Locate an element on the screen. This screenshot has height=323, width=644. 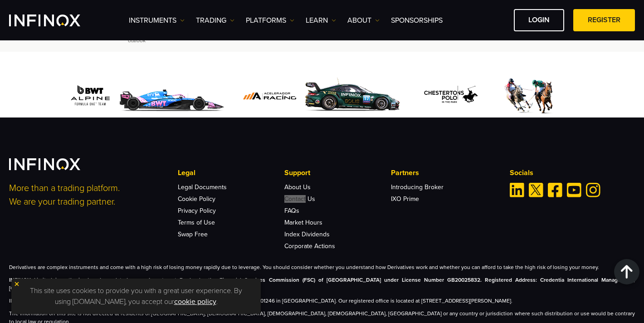
a: REGISTER is located at coordinates (604, 20).